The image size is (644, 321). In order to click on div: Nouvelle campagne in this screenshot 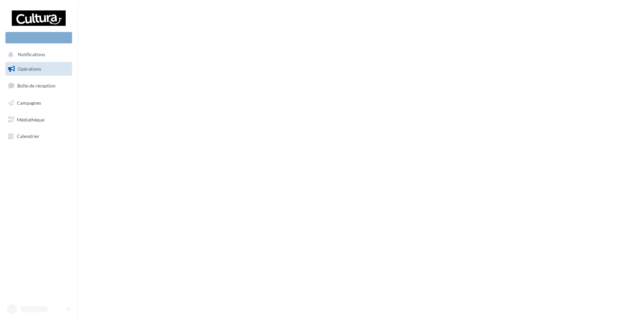, I will do `click(39, 38)`.